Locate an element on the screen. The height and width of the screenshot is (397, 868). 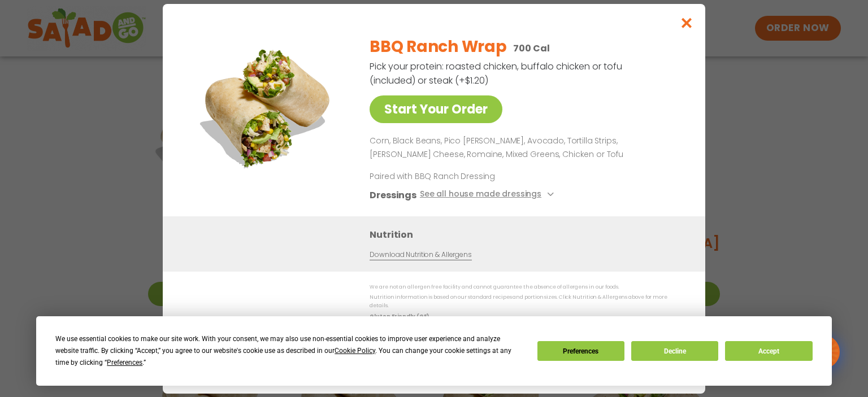
button: See all house made dressings is located at coordinates (488, 194).